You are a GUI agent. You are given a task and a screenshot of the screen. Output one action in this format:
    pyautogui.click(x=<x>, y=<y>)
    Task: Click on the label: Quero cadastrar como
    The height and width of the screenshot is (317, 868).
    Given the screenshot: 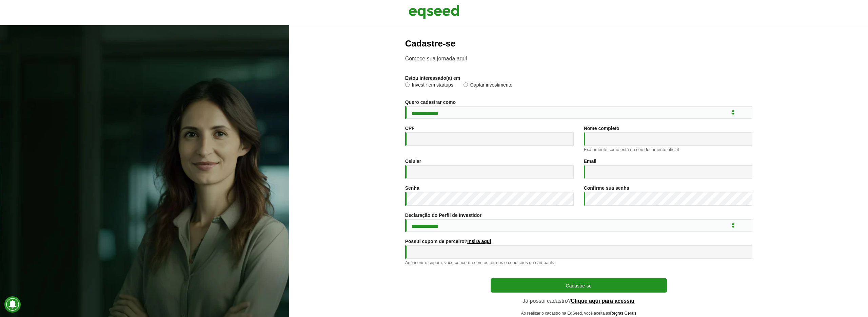 What is the action you would take?
    pyautogui.click(x=431, y=102)
    